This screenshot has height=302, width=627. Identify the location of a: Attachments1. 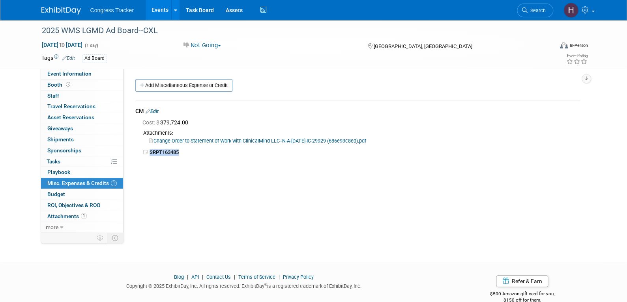
(82, 216).